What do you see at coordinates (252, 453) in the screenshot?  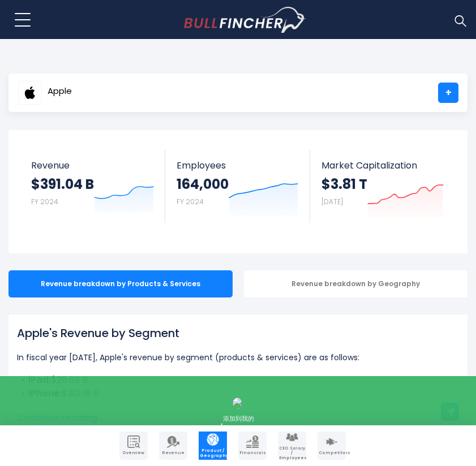 I see `span: Financials` at bounding box center [252, 453].